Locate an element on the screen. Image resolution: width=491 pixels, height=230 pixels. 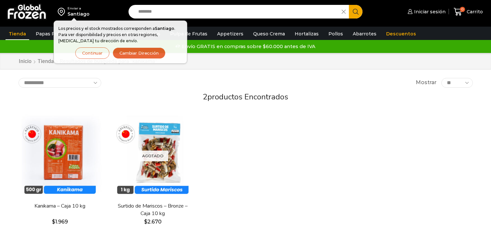
button: Cambiar Dirección is located at coordinates (139, 53).